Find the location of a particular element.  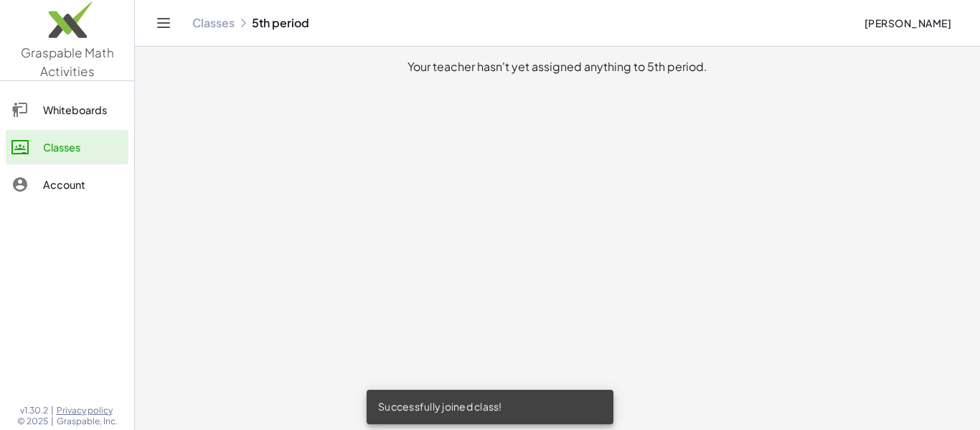

span: Graspable Math Activities is located at coordinates (67, 62).